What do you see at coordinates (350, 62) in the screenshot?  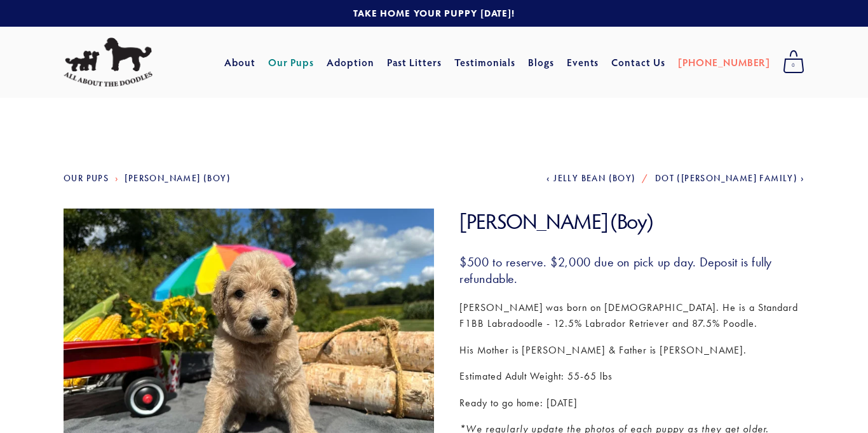 I see `a: Adoption` at bounding box center [350, 62].